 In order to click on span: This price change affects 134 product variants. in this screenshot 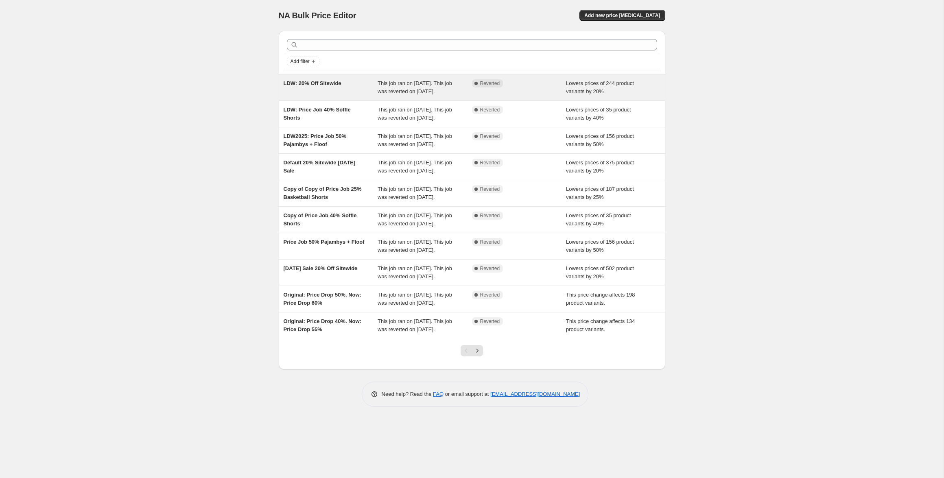, I will do `click(601, 325)`.